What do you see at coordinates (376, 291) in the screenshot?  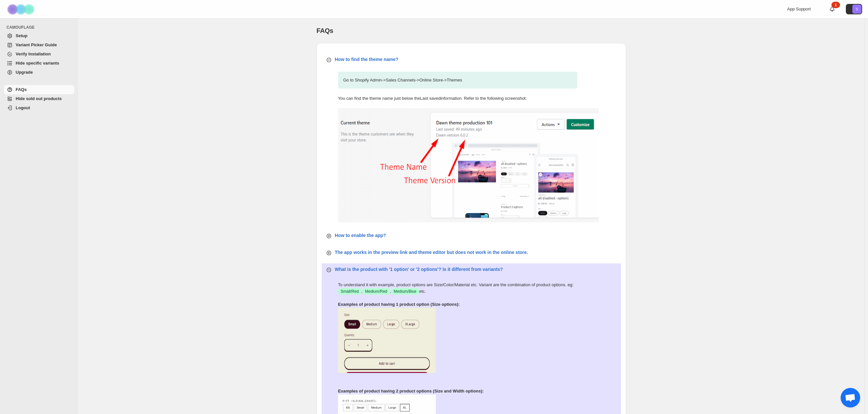 I see `span: Medium/Red` at bounding box center [376, 291].